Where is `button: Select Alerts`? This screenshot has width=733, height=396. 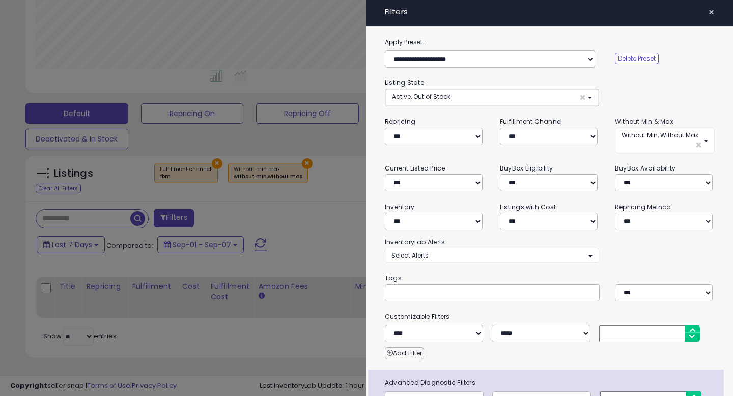
button: Select Alerts is located at coordinates (492, 255).